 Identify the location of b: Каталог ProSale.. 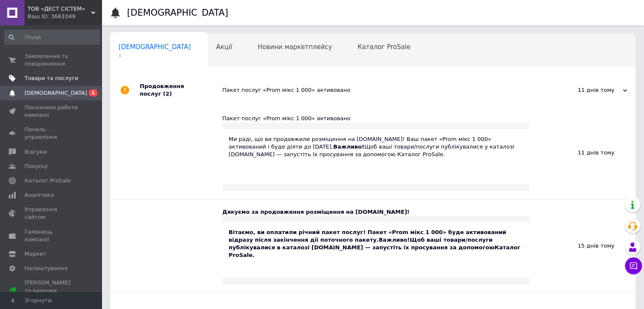
(374, 251).